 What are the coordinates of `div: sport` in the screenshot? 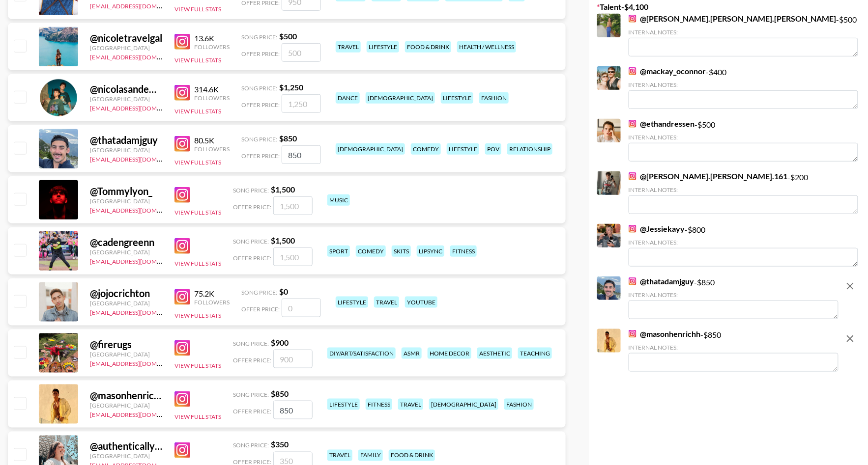 It's located at (339, 251).